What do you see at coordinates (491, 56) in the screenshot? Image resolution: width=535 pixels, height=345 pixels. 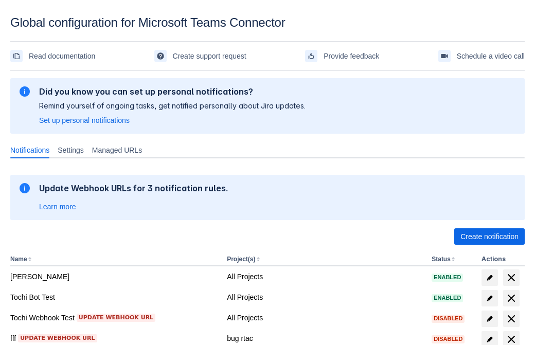 I see `span: Schedule a video call` at bounding box center [491, 56].